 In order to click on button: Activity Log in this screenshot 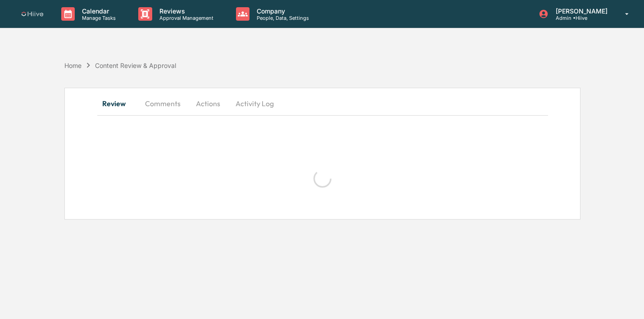, I will do `click(255, 104)`.